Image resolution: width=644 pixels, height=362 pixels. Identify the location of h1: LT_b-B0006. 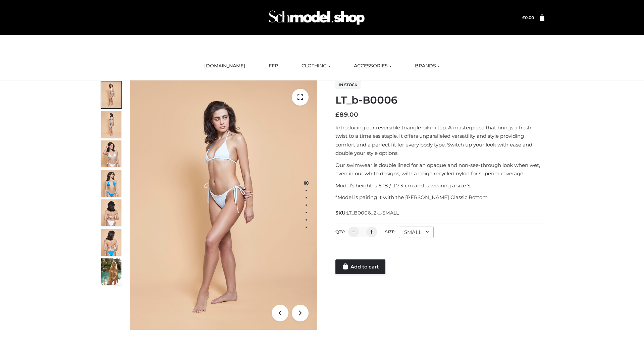
(440, 100).